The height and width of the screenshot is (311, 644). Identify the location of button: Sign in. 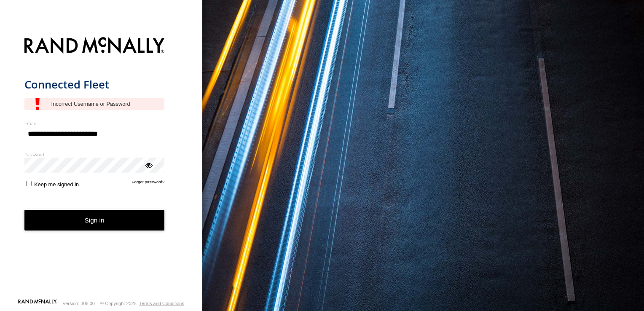
(94, 220).